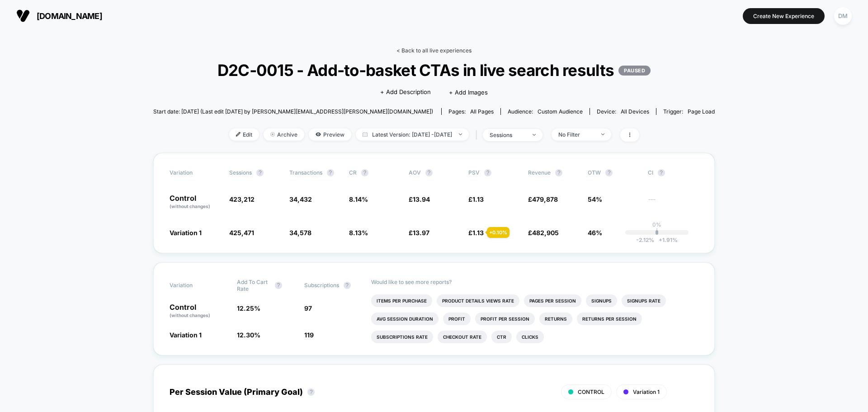 This screenshot has height=412, width=868. I want to click on span: 13.97, so click(421, 233).